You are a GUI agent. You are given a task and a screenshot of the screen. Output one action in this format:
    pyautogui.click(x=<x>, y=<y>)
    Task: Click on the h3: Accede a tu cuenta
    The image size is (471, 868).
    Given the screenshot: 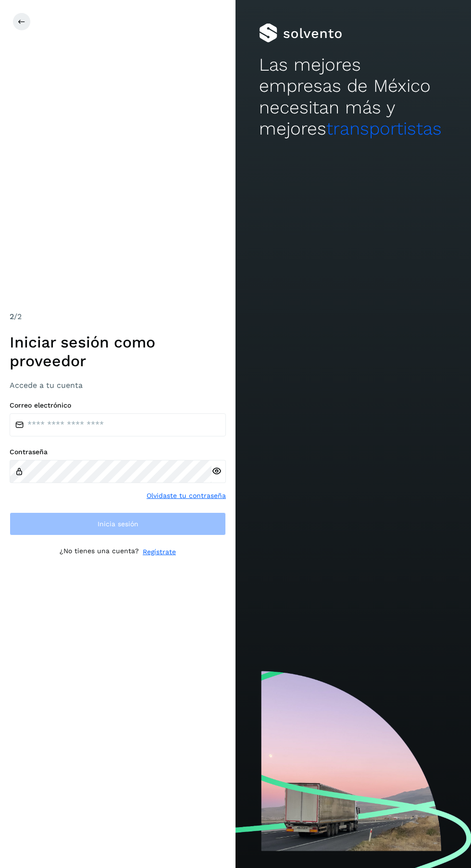 What is the action you would take?
    pyautogui.click(x=118, y=385)
    